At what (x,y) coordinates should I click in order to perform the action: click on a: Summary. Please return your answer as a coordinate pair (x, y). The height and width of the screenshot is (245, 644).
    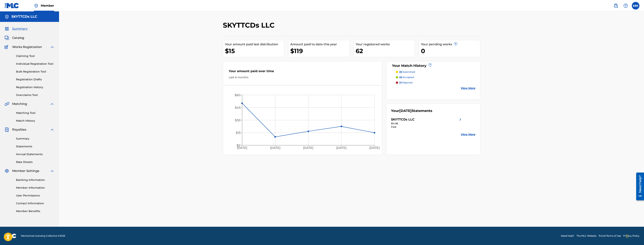
    Looking at the image, I should click on (35, 139).